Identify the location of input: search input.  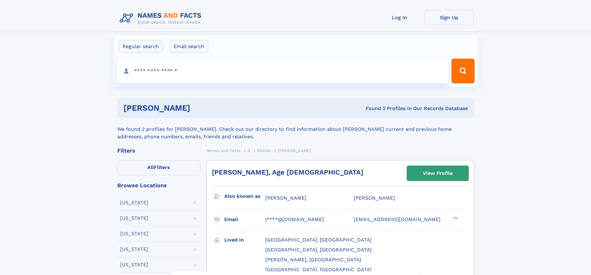
(282, 71).